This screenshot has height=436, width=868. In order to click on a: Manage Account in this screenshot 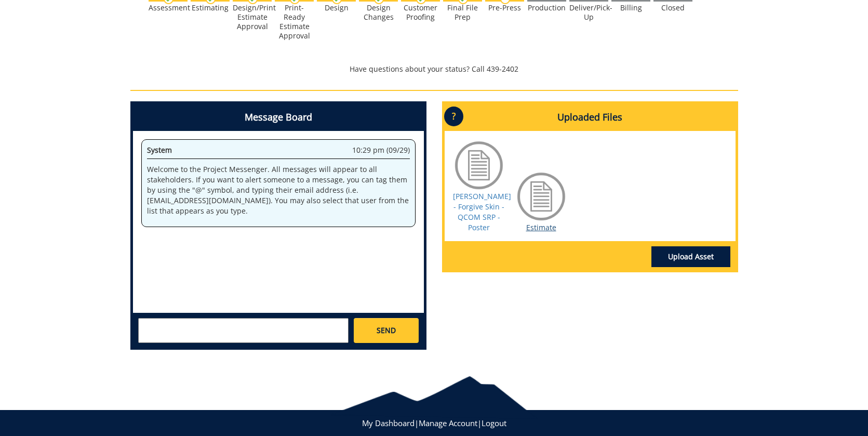, I will do `click(448, 423)`.